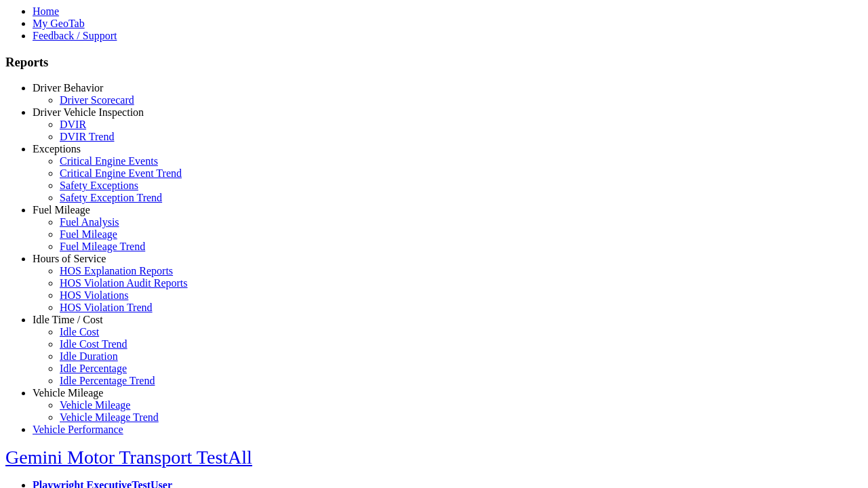 The image size is (868, 488). What do you see at coordinates (75, 35) in the screenshot?
I see `a: Feedback / Support` at bounding box center [75, 35].